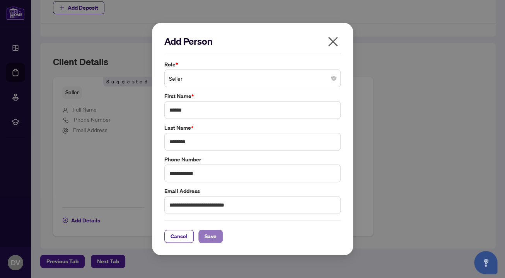 This screenshot has height=278, width=505. What do you see at coordinates (334, 78) in the screenshot?
I see `span: close-circle` at bounding box center [334, 78].